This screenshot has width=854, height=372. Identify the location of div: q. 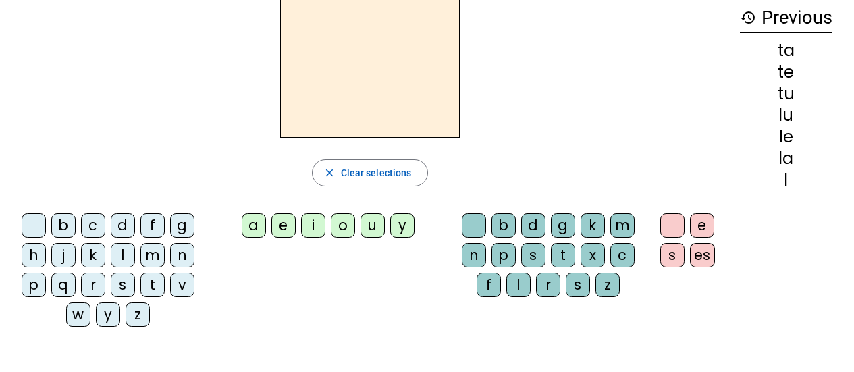
(63, 285).